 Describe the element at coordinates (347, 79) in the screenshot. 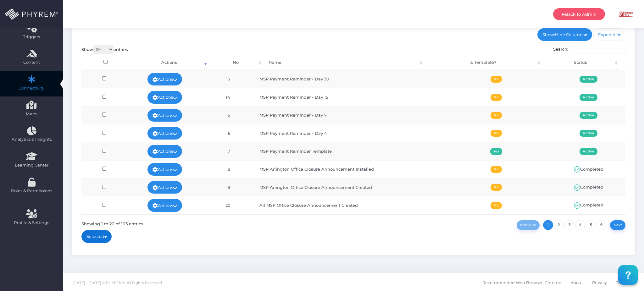

I see `td: MSP Payment Reminder - Day 30` at that location.